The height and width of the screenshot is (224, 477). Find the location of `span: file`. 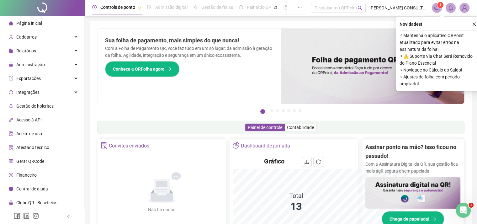

span: file is located at coordinates (11, 51).